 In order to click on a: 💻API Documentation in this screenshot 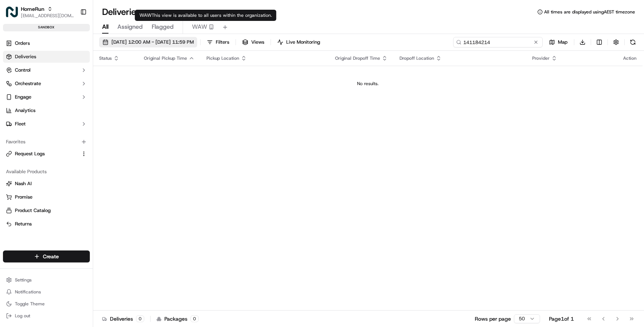, I will do `click(91, 112)`.